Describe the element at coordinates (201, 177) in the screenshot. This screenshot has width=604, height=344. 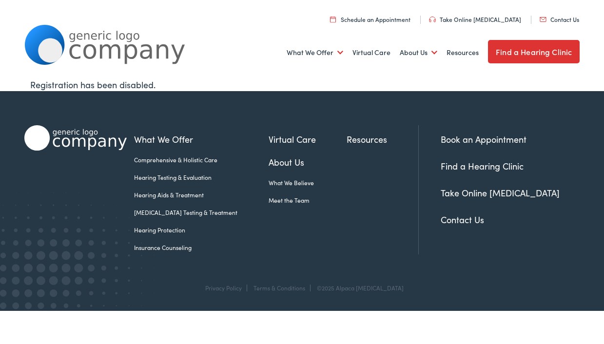
I see `a: Hearing Testing & Evaluation` at that location.